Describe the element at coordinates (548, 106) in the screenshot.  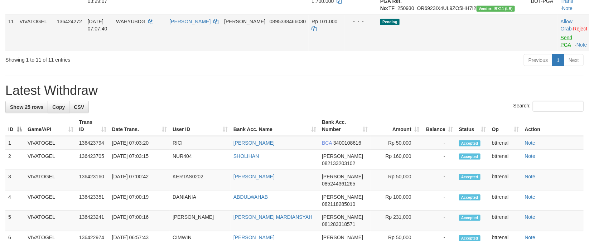
I see `label: Search:` at that location.